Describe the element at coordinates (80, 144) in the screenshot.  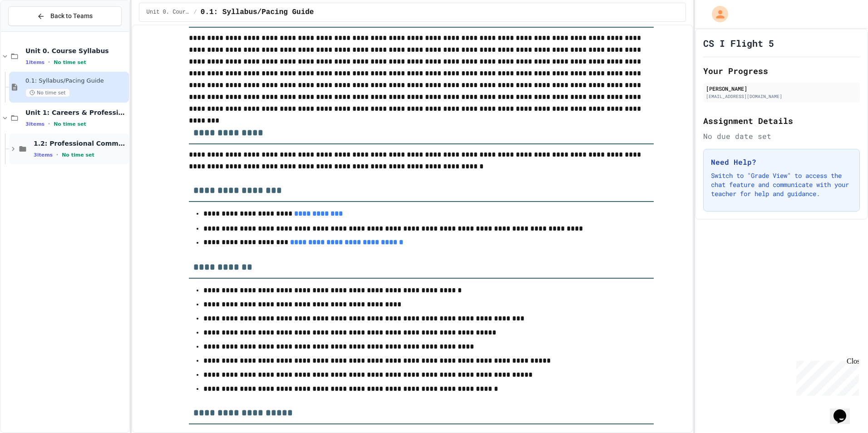
I see `span: 1.2: Professional Communication` at that location.